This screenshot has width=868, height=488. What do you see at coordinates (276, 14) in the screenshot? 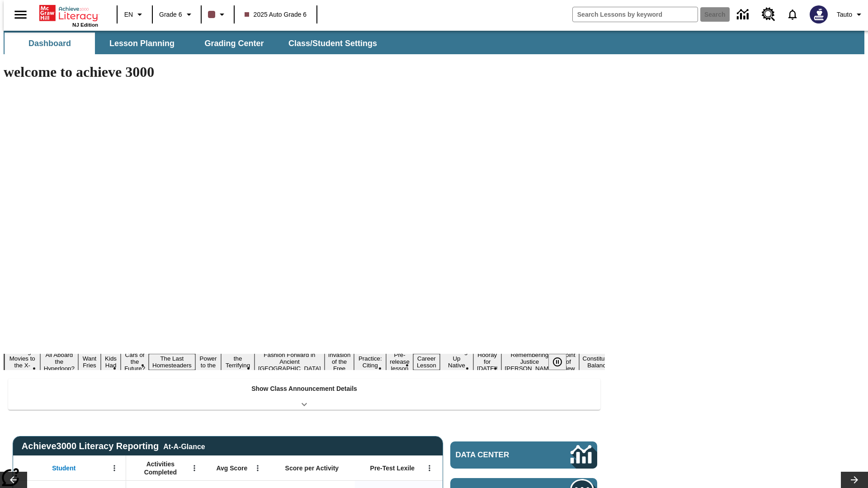
I see `span: 2025 Auto Grade 6` at bounding box center [276, 14].